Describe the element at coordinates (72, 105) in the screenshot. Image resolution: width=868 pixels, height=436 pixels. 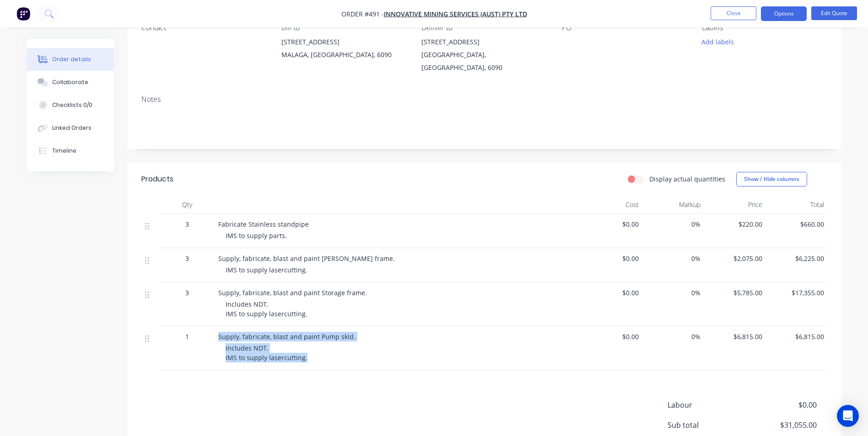
I see `div: Checklists 0/0` at that location.